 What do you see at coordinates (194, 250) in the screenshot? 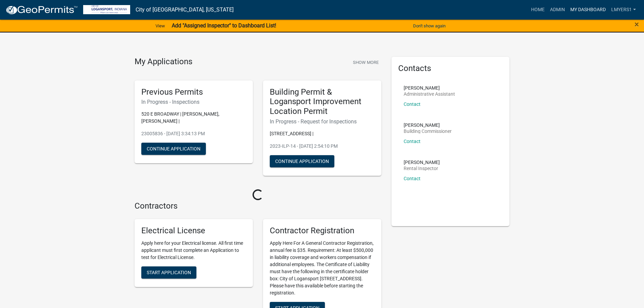
I see `p: Apply here for your Electrical license. All first time applicant must first complete an Applicati...` at bounding box center [194, 250].